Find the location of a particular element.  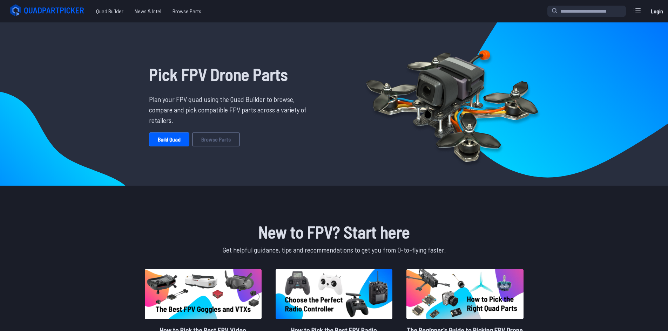

span: Browse Parts is located at coordinates (187, 11).